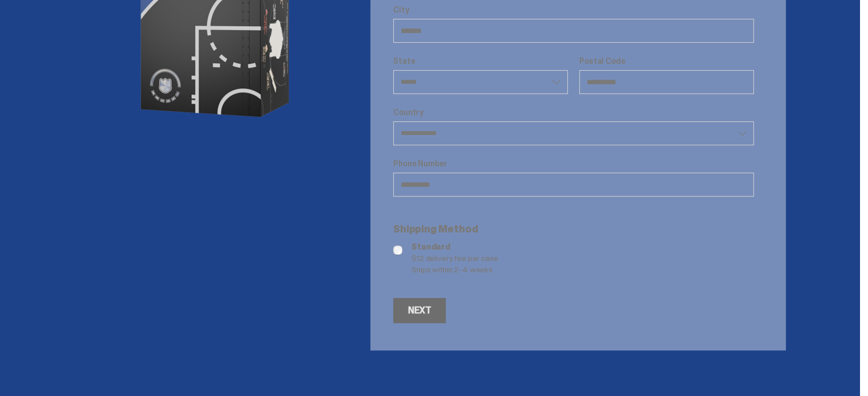 Image resolution: width=868 pixels, height=396 pixels. What do you see at coordinates (419, 311) in the screenshot?
I see `div: Next` at bounding box center [419, 311].